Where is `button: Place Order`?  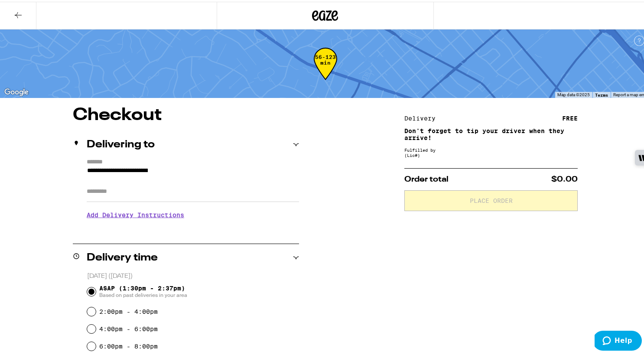
button: Place Order is located at coordinates (491, 199).